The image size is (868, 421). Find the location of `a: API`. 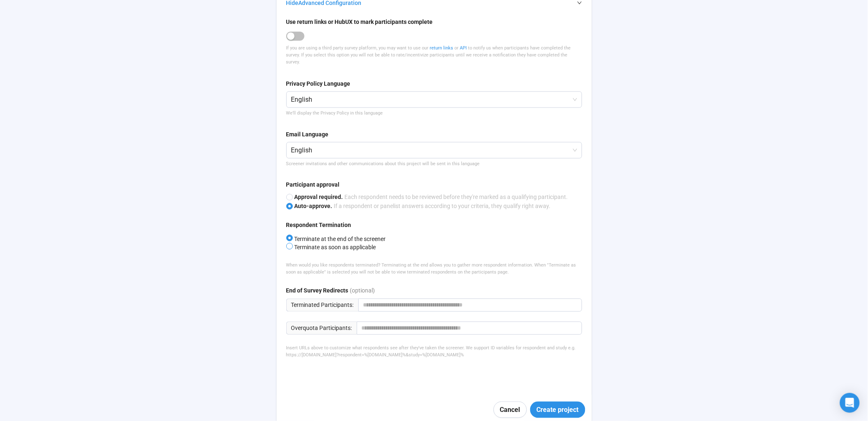

a: API is located at coordinates (463, 48).